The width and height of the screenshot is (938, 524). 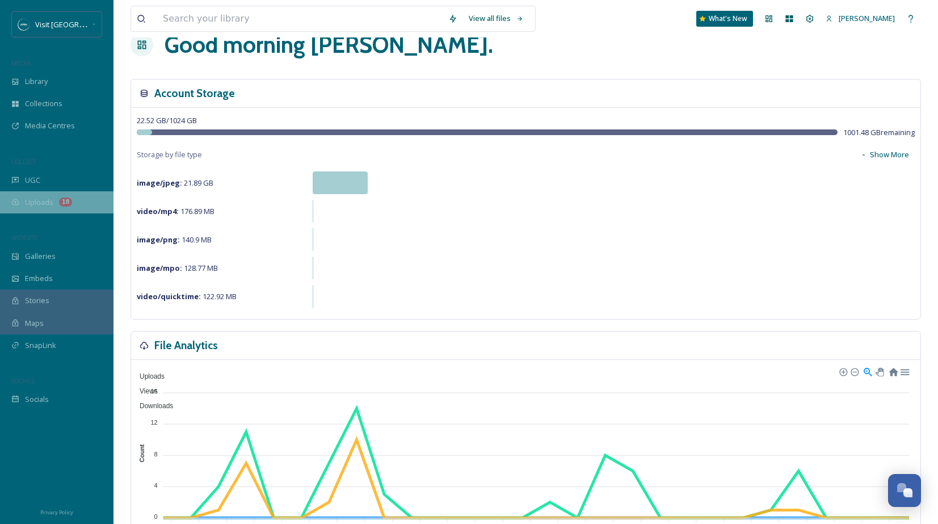 What do you see at coordinates (23, 161) in the screenshot?
I see `span: COLLECT` at bounding box center [23, 161].